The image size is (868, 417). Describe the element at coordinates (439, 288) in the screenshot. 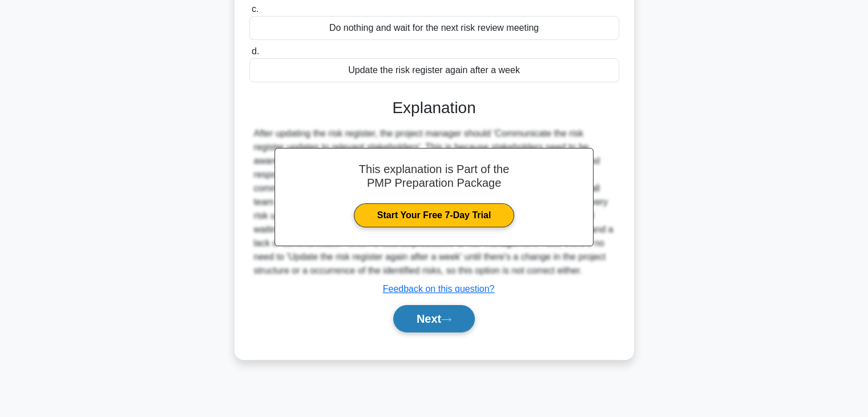

I see `a: Feedback on this question?` at that location.